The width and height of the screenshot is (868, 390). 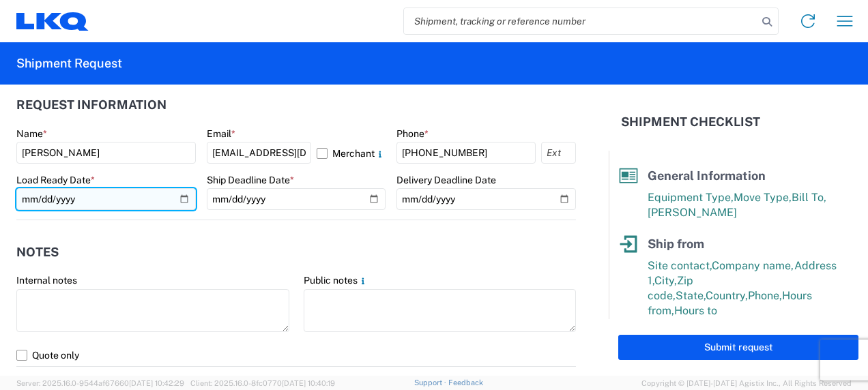 What do you see at coordinates (69, 64) in the screenshot?
I see `h2: Shipment Request` at bounding box center [69, 64].